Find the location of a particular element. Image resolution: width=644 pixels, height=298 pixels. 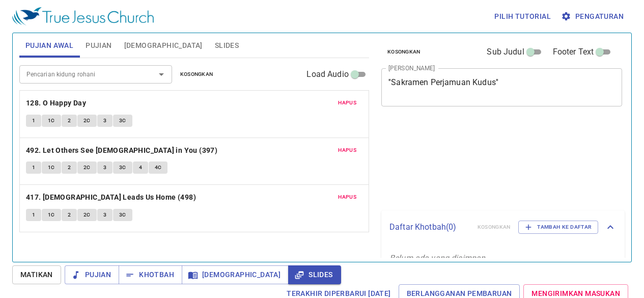

span: Matikan is located at coordinates (36, 274).